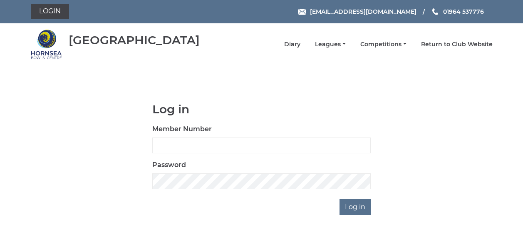 Image resolution: width=523 pixels, height=235 pixels. What do you see at coordinates (302, 12) in the screenshot?
I see `img: Email` at bounding box center [302, 12].